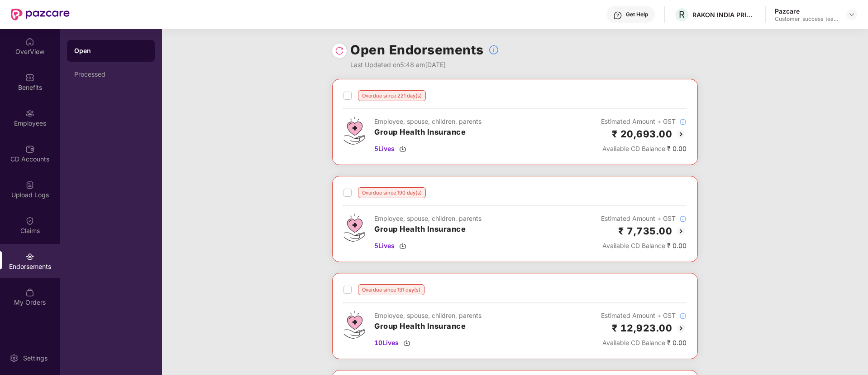  Describe the element at coordinates (30, 292) in the screenshot. I see `img: svg+xml;base64,PHN2ZyBpZD0iTXlfT3JkZXJzIiBkYXRhLW5hbWU9Ik15IE9yZGVycyIgeG1sbnM9Imh0dHA6Ly93d3cudz...` at that location.